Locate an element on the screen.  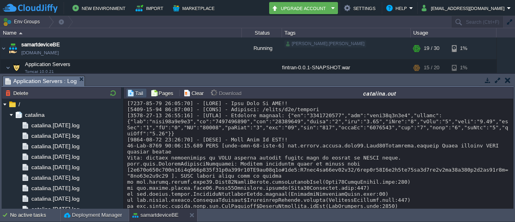
div: Tags is located at coordinates (347, 33).